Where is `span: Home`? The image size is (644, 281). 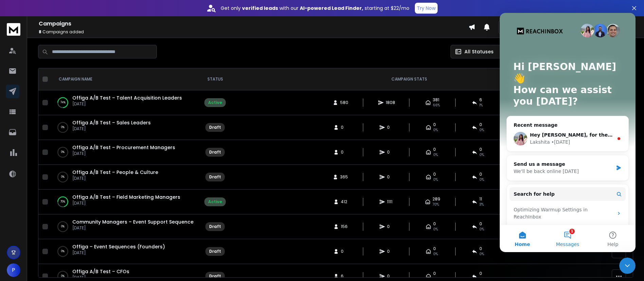 span: Home is located at coordinates (22, 232).